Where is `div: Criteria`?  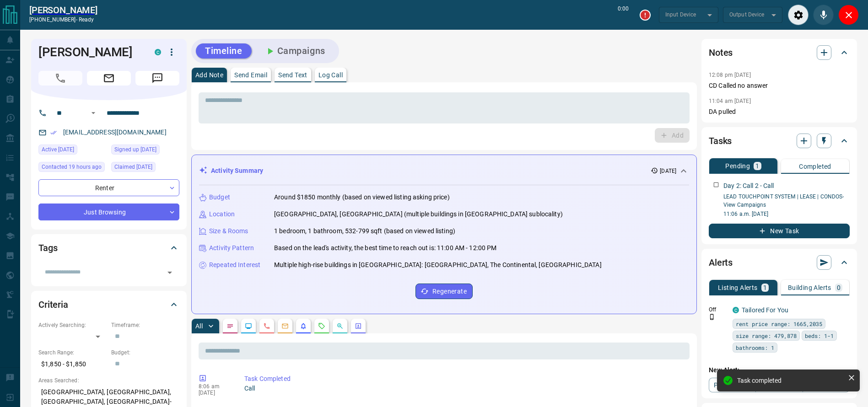
div: Criteria is located at coordinates (109, 305).